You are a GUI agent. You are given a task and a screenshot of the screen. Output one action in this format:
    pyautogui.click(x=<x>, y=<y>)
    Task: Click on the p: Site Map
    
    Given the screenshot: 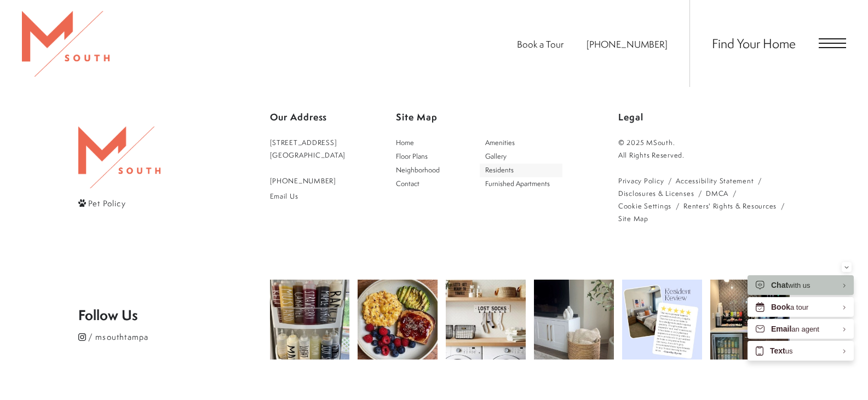 What is the action you would take?
    pyautogui.click(x=482, y=117)
    